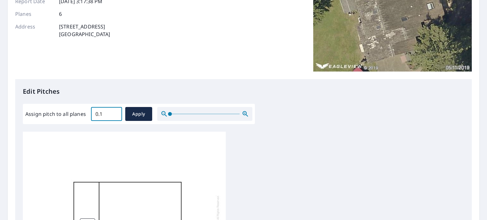 The height and width of the screenshot is (220, 487). I want to click on p: 6, so click(60, 14).